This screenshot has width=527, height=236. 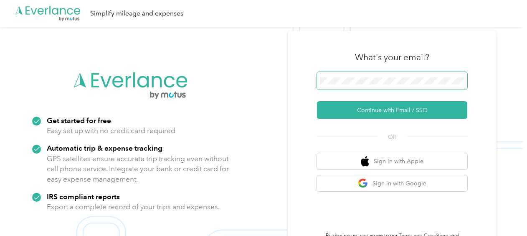 I want to click on p: Easy set up with no credit card required, so click(x=111, y=130).